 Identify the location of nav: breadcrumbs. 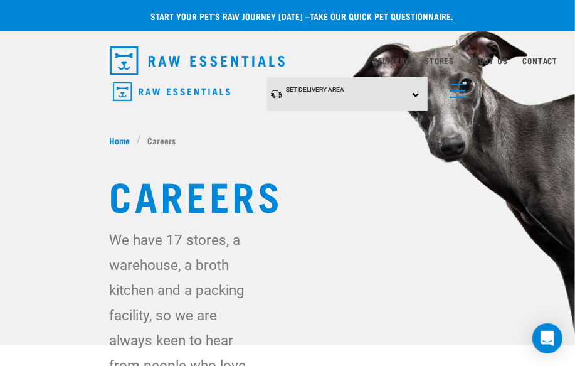
(288, 140).